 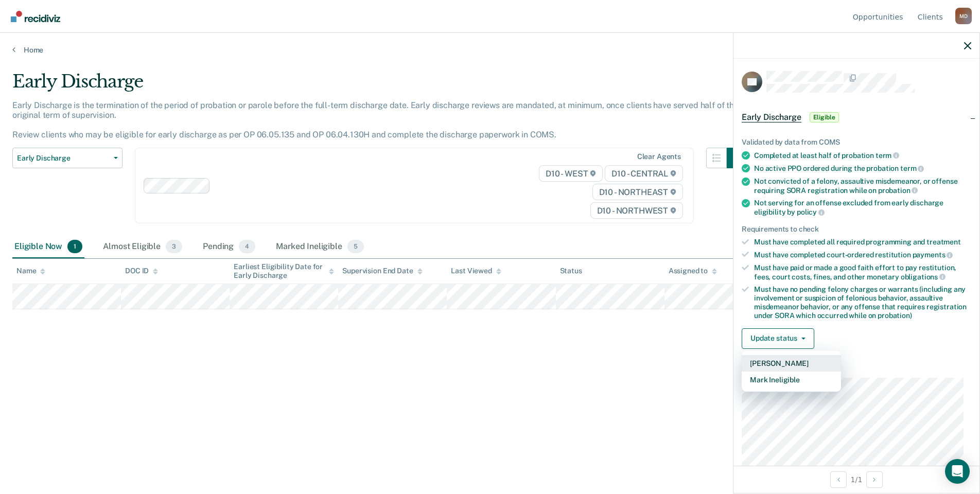 What do you see at coordinates (863, 303) in the screenshot?
I see `div: Must have no pending felony charges or warrants (including any involvement or suspicion of feloni...` at bounding box center [863, 303].